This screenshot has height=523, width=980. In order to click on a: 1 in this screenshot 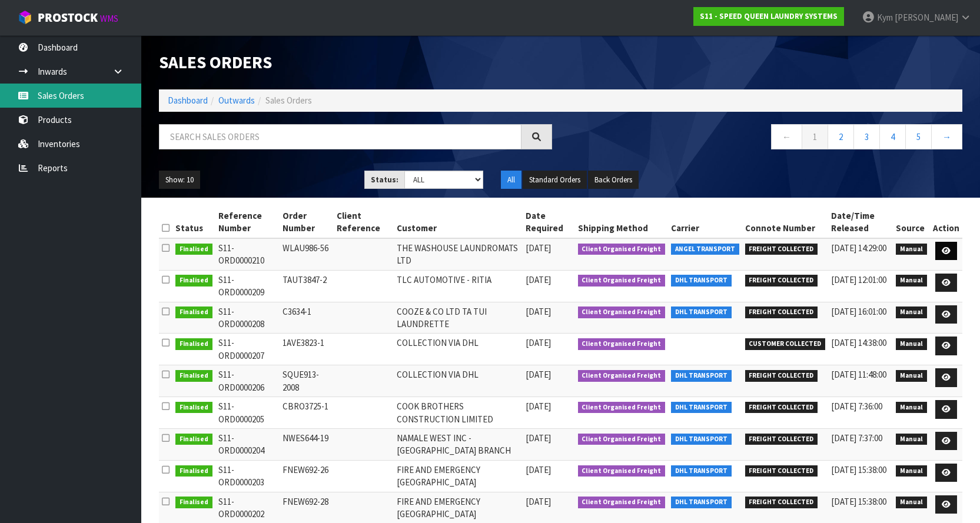, I will do `click(815, 136)`.